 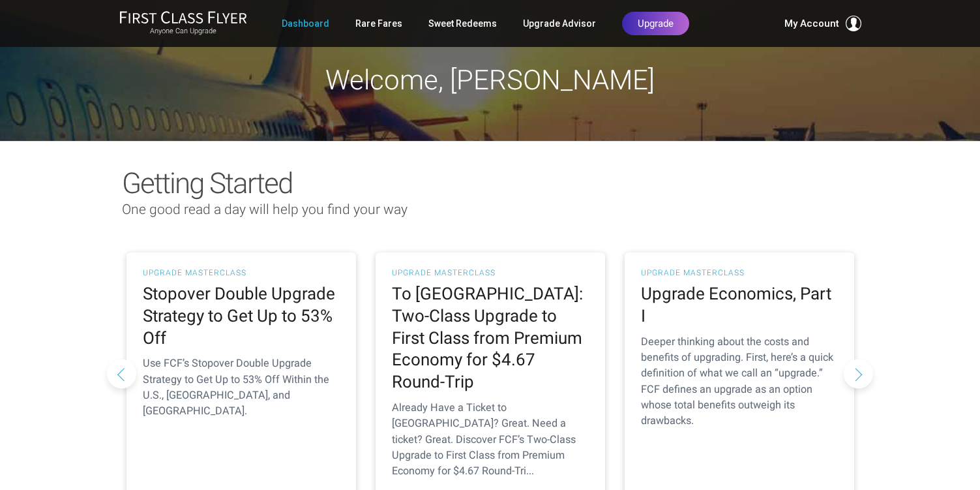 What do you see at coordinates (241, 387) in the screenshot?
I see `p: Use FCF’s Stopover Double Upgrade Strategy to Get Up to 53% Off Within the U.S., [GEOGRAPHIC_DATA...` at bounding box center [241, 387].